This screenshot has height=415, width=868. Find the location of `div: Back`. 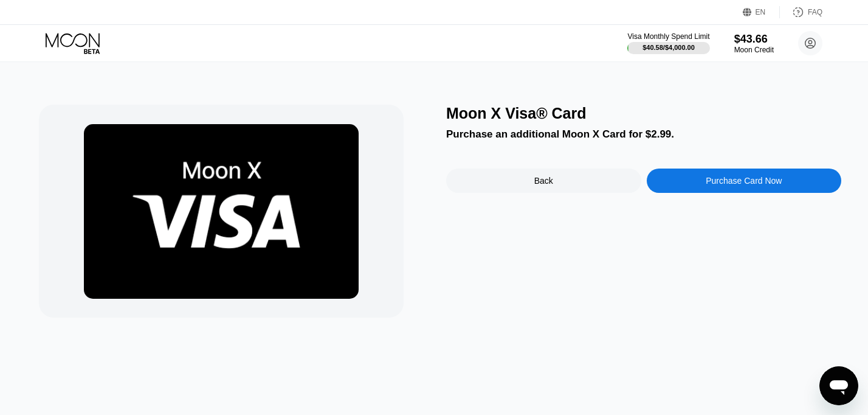

div: Back is located at coordinates (543, 180).